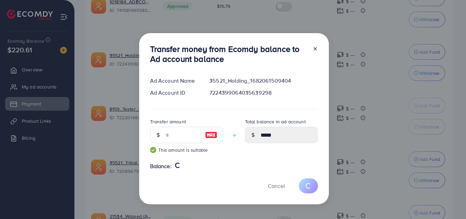  What do you see at coordinates (276, 185) in the screenshot?
I see `button: Cancel` at bounding box center [276, 185].